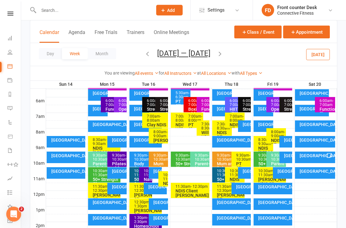 This screenshot has width=346, height=228. I want to click on button: Day, so click(50, 54).